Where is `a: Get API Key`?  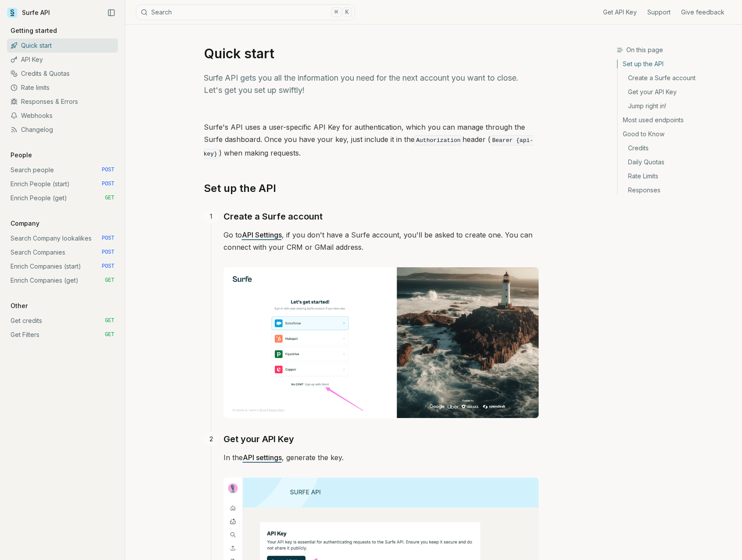 a: Get API Key is located at coordinates (619, 12).